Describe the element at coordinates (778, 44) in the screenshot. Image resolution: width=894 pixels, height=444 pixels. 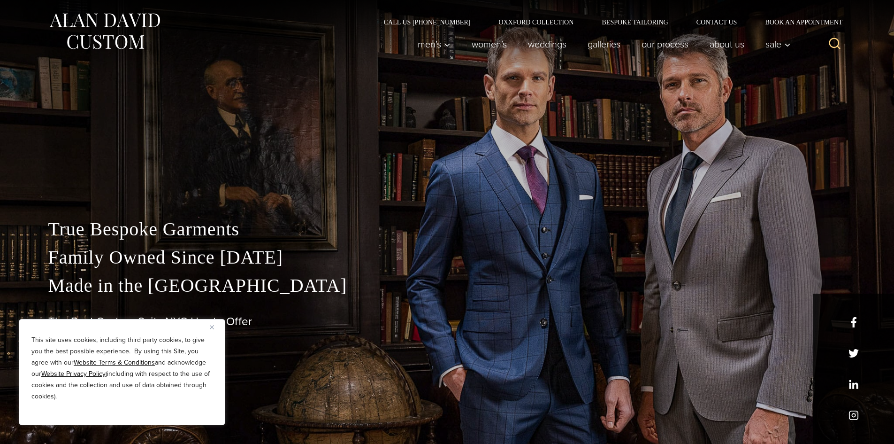
I see `span: Sale` at that location.